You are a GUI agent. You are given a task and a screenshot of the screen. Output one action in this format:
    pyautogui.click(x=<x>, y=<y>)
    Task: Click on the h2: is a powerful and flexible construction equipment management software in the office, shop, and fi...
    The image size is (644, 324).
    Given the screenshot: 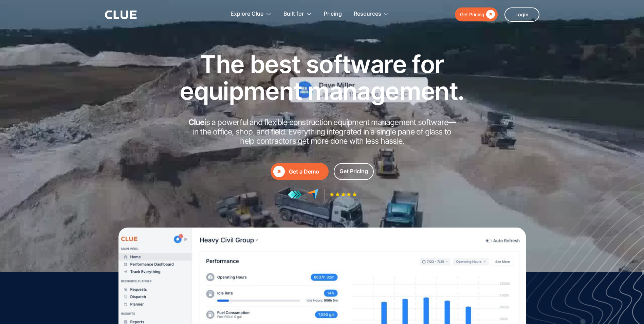 What is the action you would take?
    pyautogui.click(x=322, y=132)
    